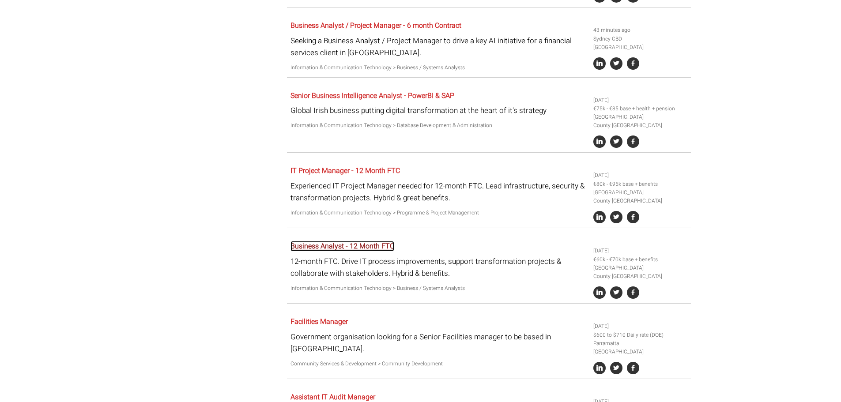 This screenshot has width=841, height=402. I want to click on li: €80k - €95k base + benefits, so click(641, 184).